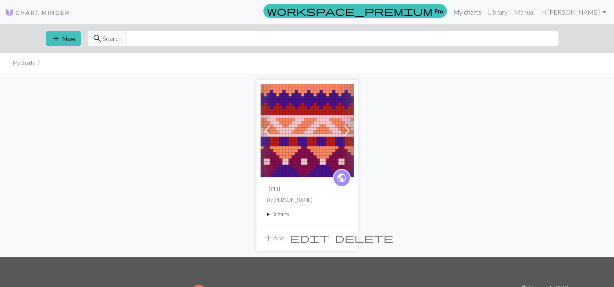 The image size is (614, 287). What do you see at coordinates (112, 39) in the screenshot?
I see `span: Search` at bounding box center [112, 39].